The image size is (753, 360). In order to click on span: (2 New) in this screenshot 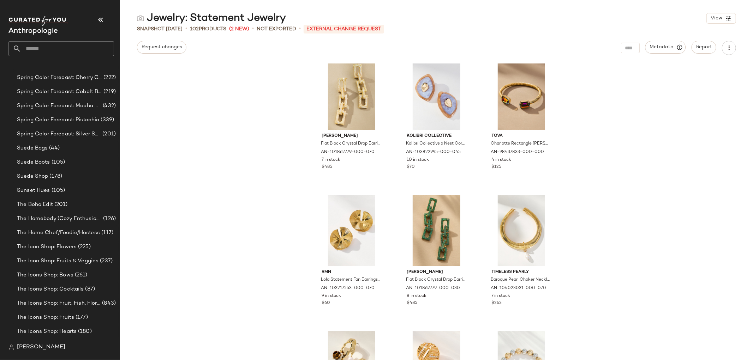, I will do `click(239, 29)`.